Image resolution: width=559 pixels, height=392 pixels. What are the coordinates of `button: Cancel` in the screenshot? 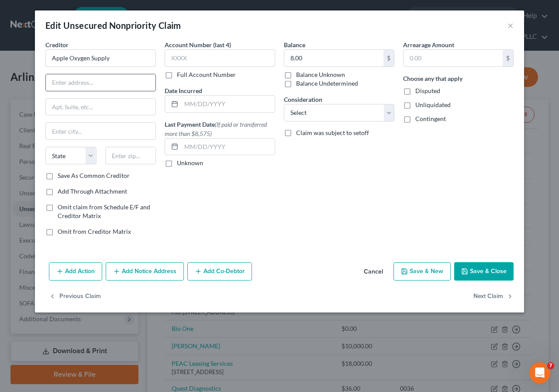 It's located at (374, 272).